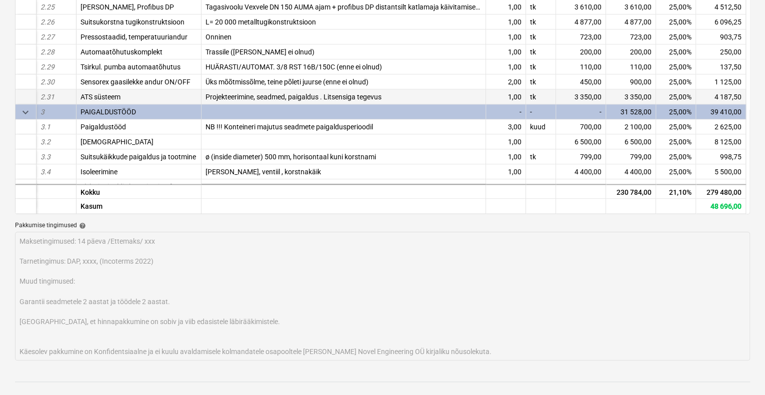 The height and width of the screenshot is (395, 765). What do you see at coordinates (100, 97) in the screenshot?
I see `span: ATS süsteem` at bounding box center [100, 97].